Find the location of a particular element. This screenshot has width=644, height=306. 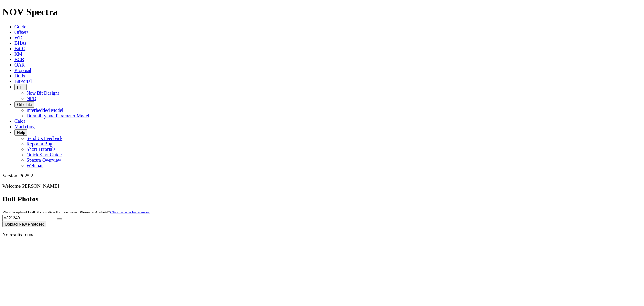

span: OrbitLite is located at coordinates (24, 104).